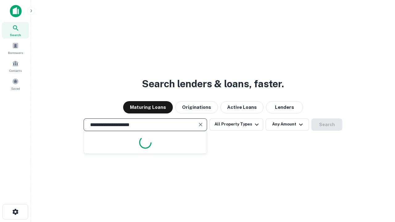  I want to click on div: Search, so click(15, 30).